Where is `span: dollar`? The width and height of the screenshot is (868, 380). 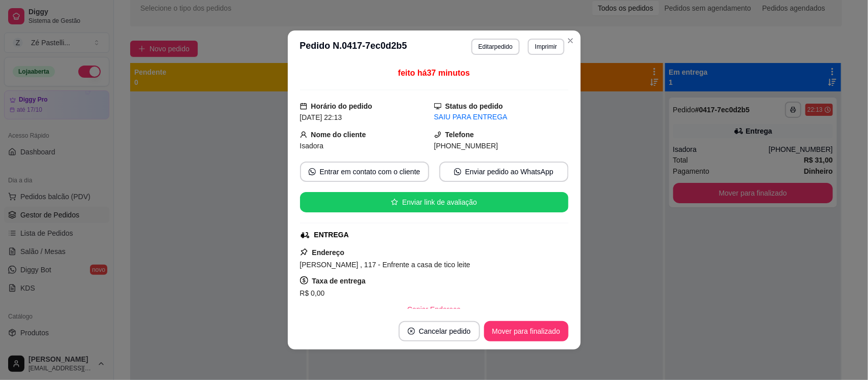
span: dollar is located at coordinates (304, 281).